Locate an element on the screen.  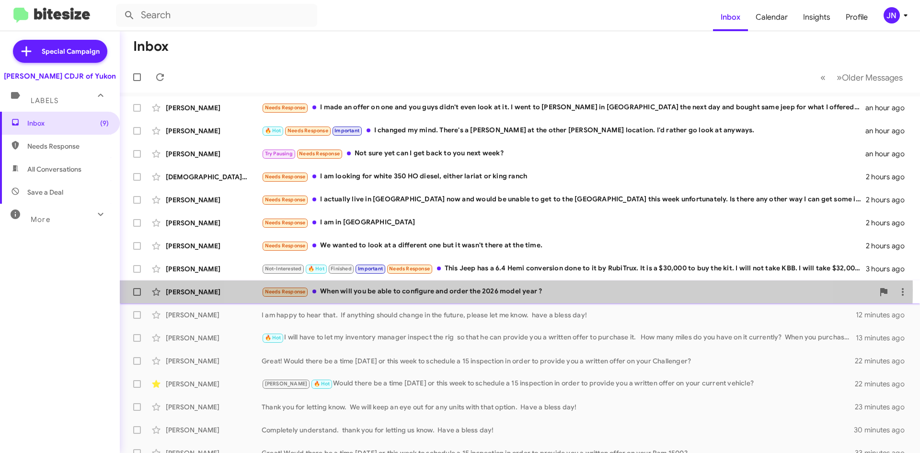
div: Thank you for letting know. We will keep an eye out for any units with that option. Have a bless ... is located at coordinates (558, 407).